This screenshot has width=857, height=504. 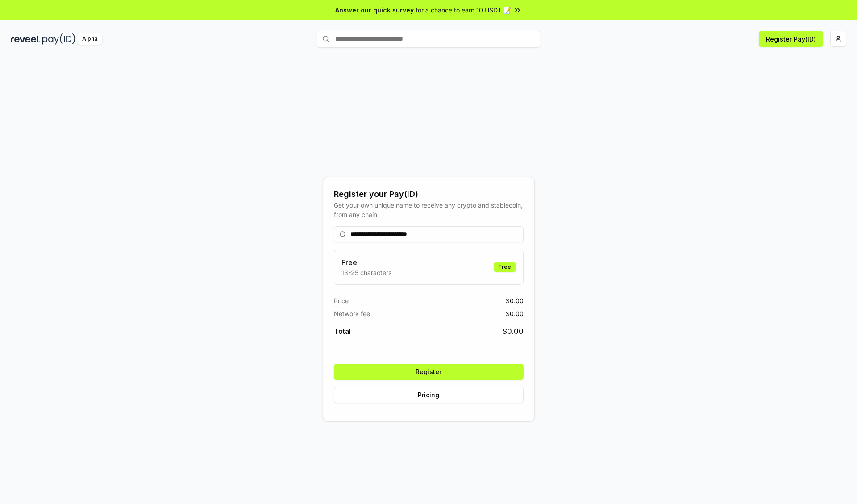 What do you see at coordinates (352, 314) in the screenshot?
I see `span: Network fee` at bounding box center [352, 314].